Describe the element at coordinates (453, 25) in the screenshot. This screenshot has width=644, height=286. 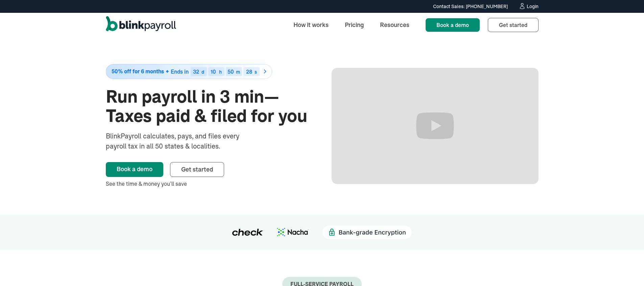
I see `span: Book a demo` at that location.